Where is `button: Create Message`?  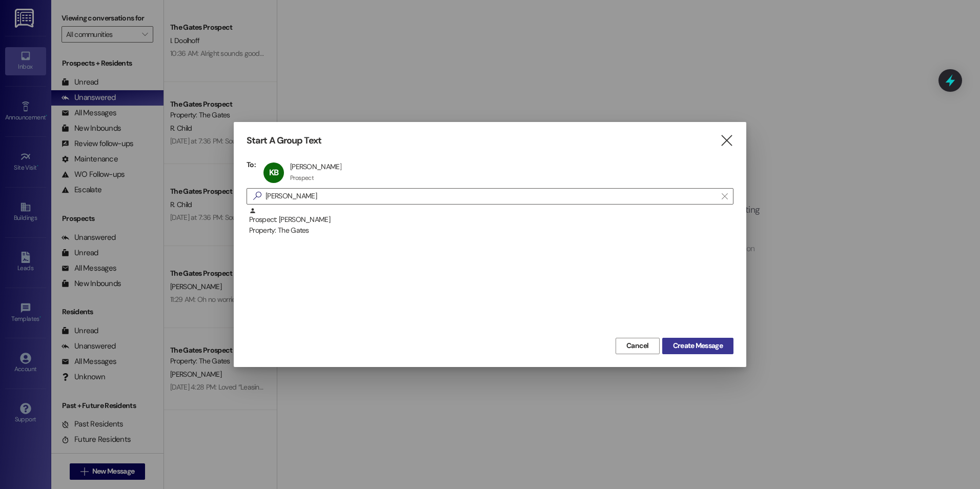 button: Create Message is located at coordinates (698, 345).